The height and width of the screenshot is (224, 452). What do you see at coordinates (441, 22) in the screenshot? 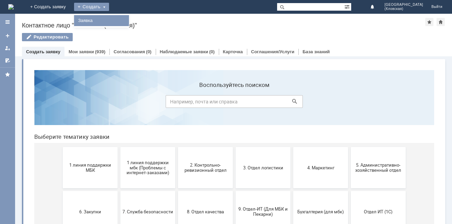
I see `div: Сделать домашней страницей` at bounding box center [441, 22].